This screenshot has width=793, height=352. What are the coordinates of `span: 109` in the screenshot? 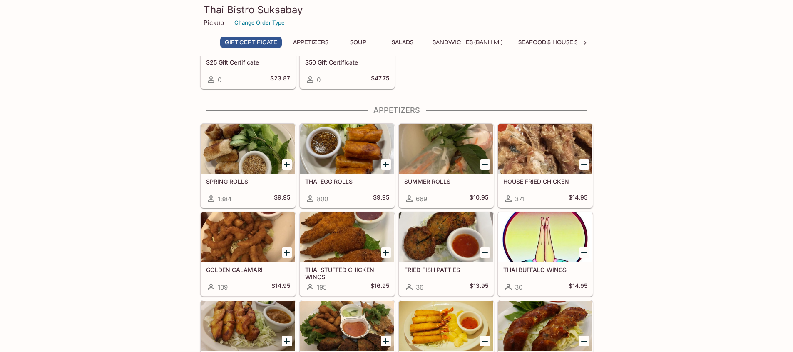 It's located at (223, 287).